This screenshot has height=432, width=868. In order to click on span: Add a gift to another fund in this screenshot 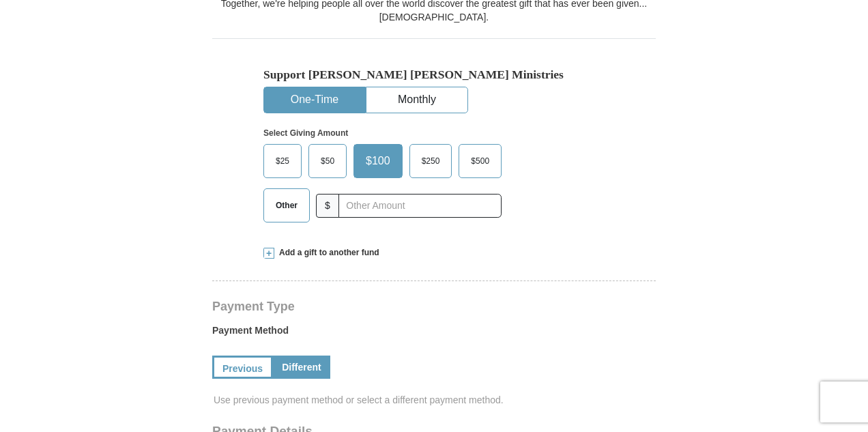, I will do `click(327, 253)`.